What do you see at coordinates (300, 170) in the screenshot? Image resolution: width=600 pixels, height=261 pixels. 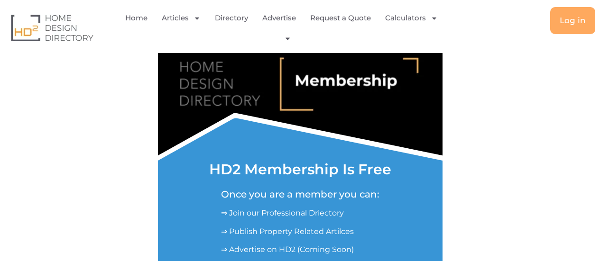 I see `h1: HD2 Membership Is Free` at bounding box center [300, 170].